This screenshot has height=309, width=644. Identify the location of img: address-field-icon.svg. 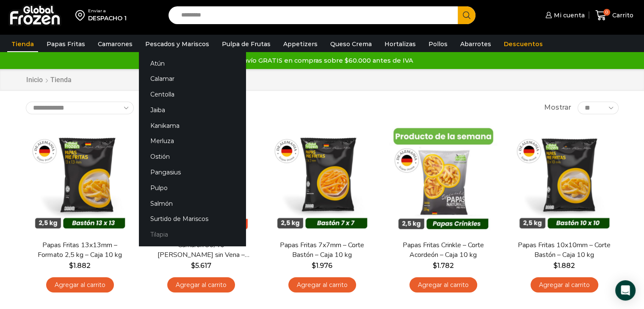
(82, 15).